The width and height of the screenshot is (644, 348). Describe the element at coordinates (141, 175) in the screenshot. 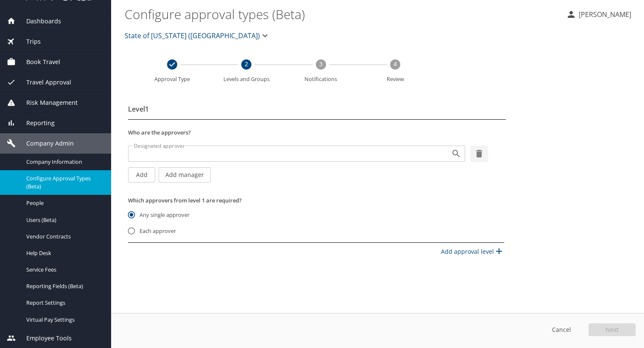

I see `span: Add` at that location.